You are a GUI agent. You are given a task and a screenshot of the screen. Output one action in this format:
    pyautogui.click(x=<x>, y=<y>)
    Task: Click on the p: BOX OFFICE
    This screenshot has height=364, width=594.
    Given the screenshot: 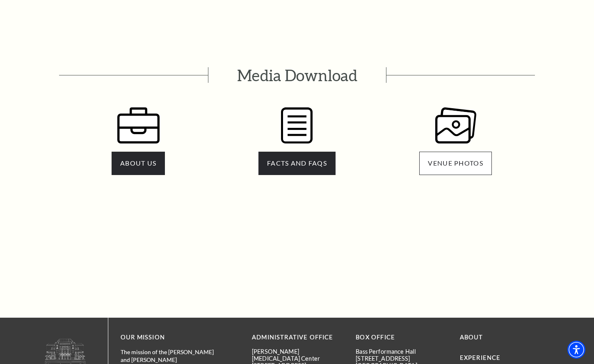 What is the action you would take?
    pyautogui.click(x=401, y=337)
    